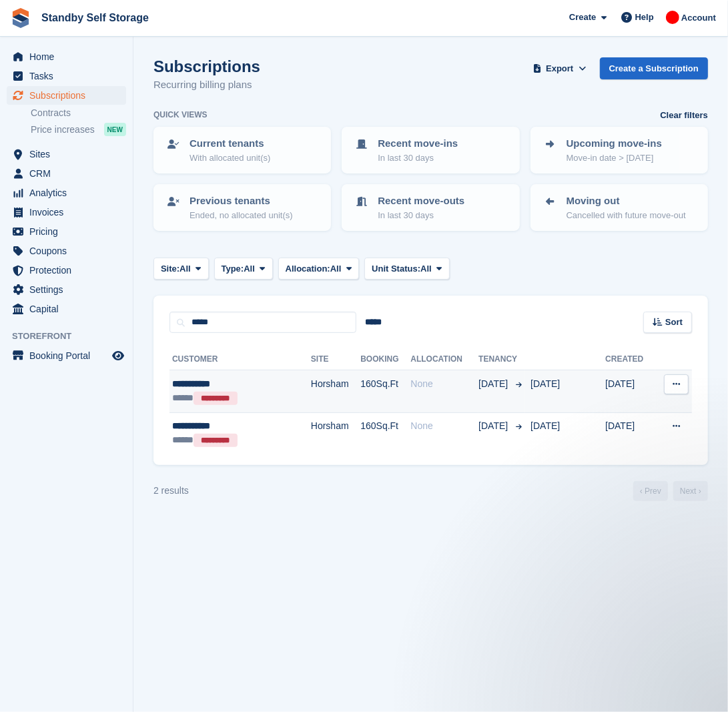 This screenshot has width=728, height=712. I want to click on th: Site, so click(336, 359).